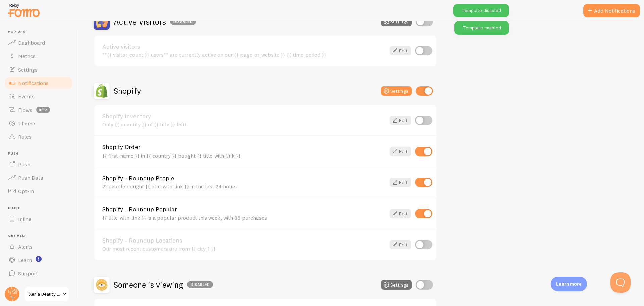  What do you see at coordinates (481, 11) in the screenshot?
I see `div: Template disabled` at bounding box center [481, 11].